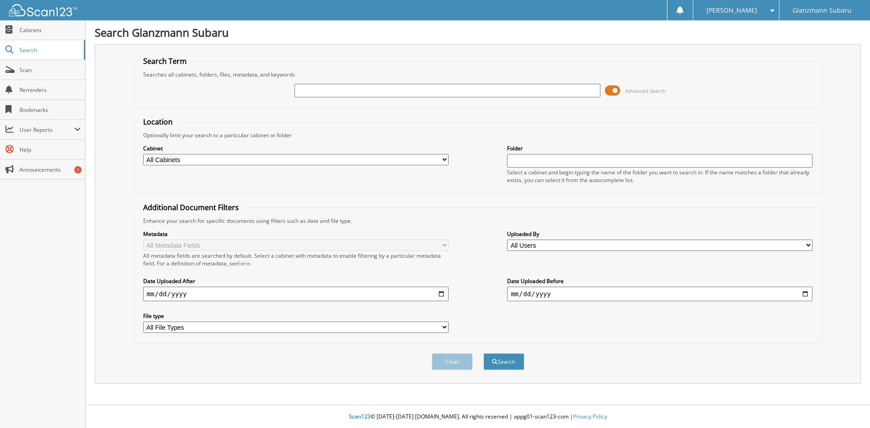 The height and width of the screenshot is (428, 870). I want to click on label: Cabinet, so click(296, 148).